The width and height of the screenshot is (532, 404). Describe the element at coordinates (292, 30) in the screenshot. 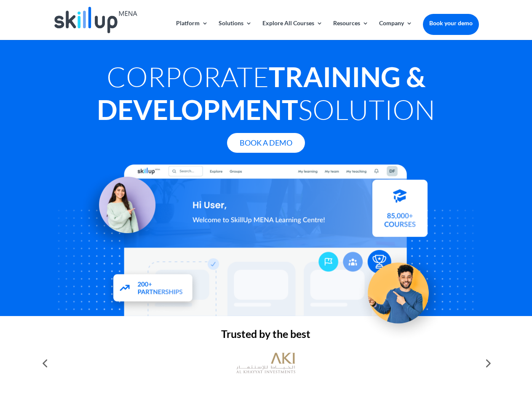

I see `a: Explore All Courses` at that location.